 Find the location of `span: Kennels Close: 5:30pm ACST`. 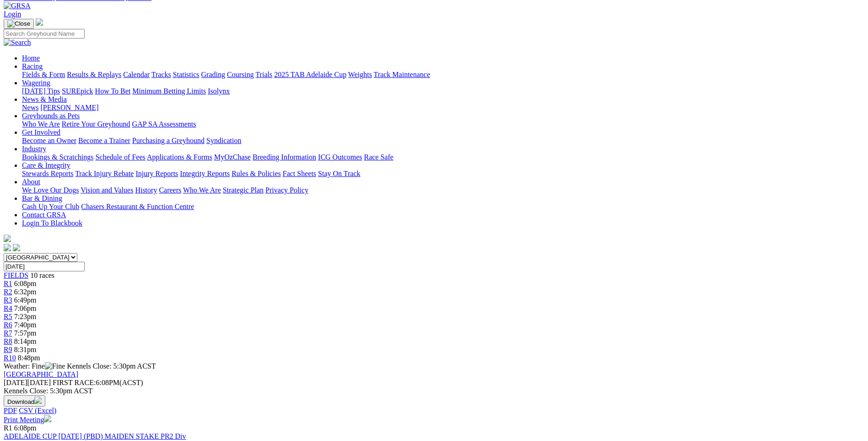

span: Kennels Close: 5:30pm ACST is located at coordinates (111, 366).